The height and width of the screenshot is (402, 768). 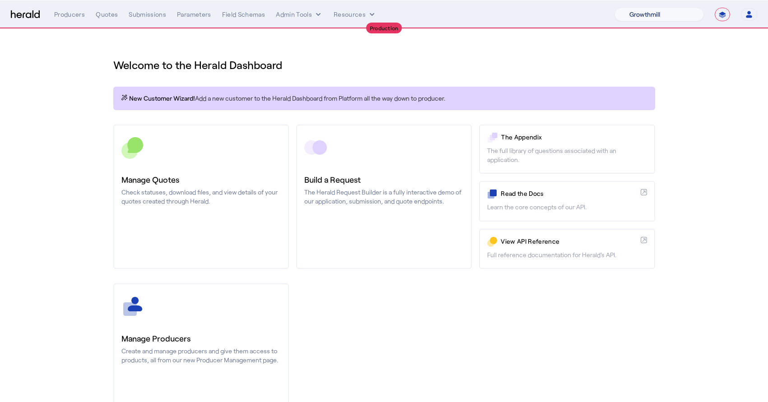 I want to click on h3: Manage Producers, so click(x=201, y=338).